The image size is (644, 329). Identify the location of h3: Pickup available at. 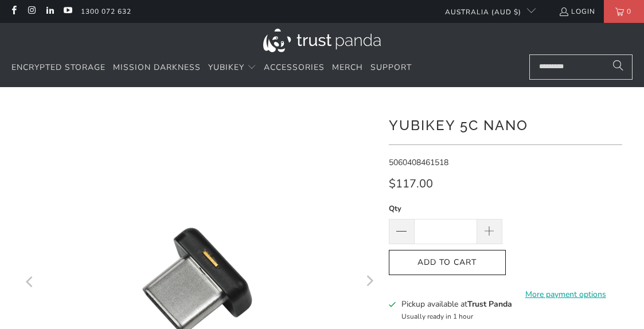
(456, 303).